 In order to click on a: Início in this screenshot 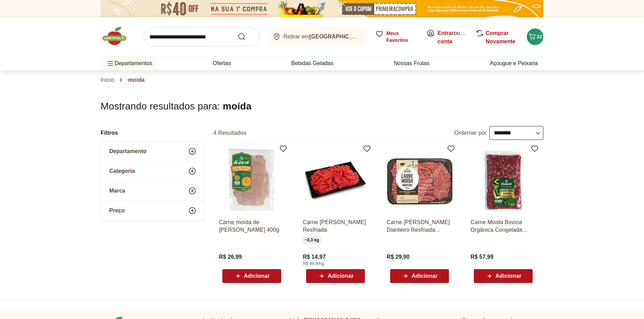, I will do `click(107, 80)`.